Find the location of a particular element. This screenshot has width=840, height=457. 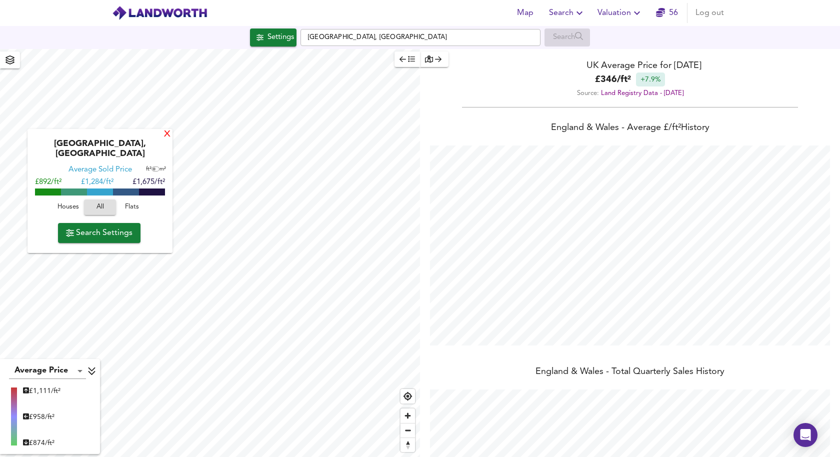

button: Settings is located at coordinates (273, 38).